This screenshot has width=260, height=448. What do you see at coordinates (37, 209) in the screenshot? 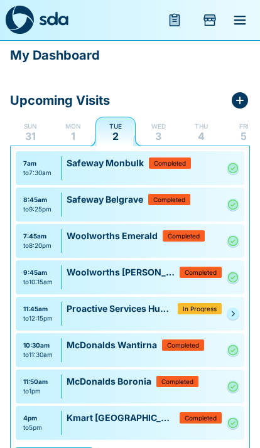
I see `div: to 9:25pm` at bounding box center [37, 209].